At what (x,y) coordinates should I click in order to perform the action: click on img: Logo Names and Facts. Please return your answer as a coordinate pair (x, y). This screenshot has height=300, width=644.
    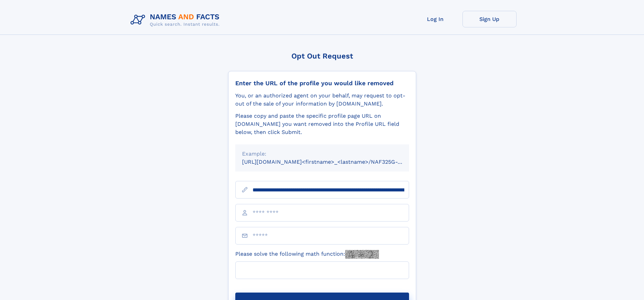
    Looking at the image, I should click on (176, 20).